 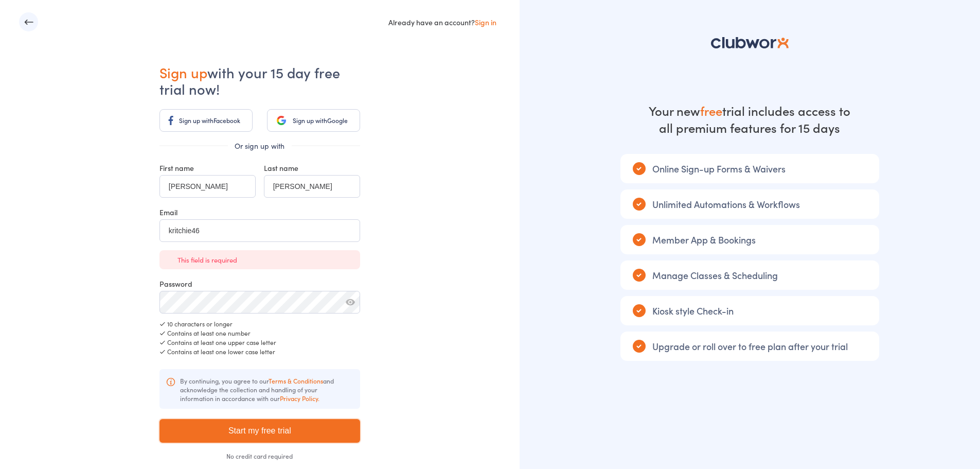 What do you see at coordinates (259, 146) in the screenshot?
I see `div: Or sign up with` at bounding box center [259, 146].